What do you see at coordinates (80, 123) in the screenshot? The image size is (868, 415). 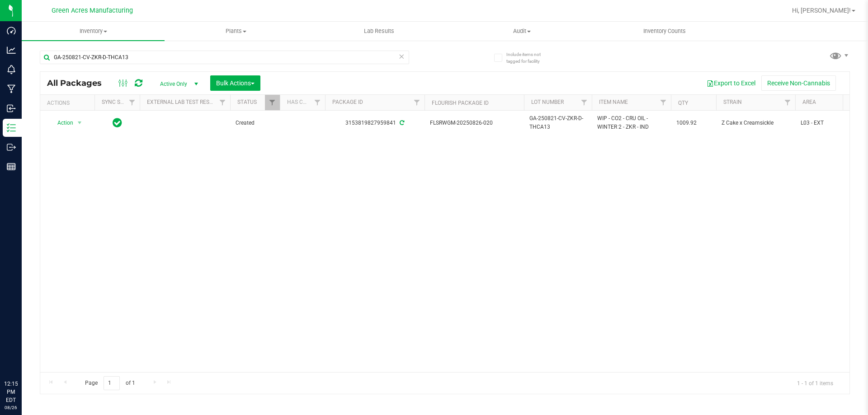 I see `span: select` at bounding box center [80, 123].